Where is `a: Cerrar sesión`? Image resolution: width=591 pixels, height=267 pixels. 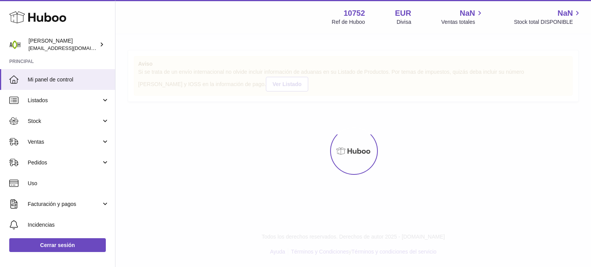
a: Cerrar sesión is located at coordinates (57, 246).